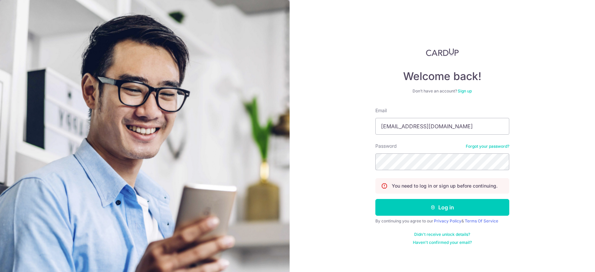  I want to click on div: Don’t have an account?, so click(442, 91).